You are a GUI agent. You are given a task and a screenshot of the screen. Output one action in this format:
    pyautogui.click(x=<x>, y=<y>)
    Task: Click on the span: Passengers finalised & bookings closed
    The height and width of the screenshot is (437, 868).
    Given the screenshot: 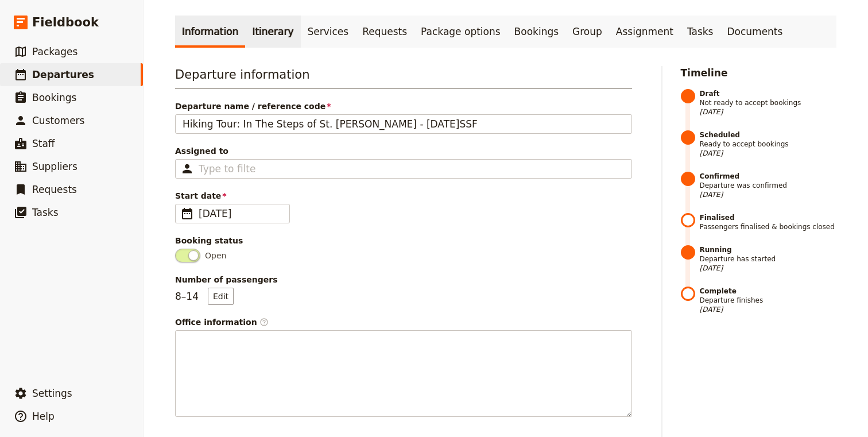 What is the action you would take?
    pyautogui.click(x=768, y=223)
    